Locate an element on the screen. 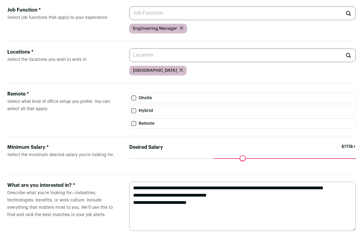  label: Remote is located at coordinates (243, 124).